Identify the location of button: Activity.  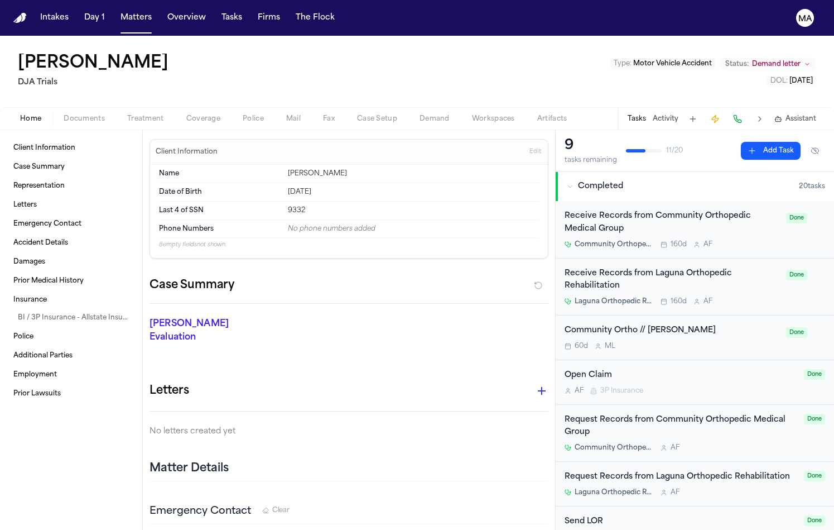
(666, 119).